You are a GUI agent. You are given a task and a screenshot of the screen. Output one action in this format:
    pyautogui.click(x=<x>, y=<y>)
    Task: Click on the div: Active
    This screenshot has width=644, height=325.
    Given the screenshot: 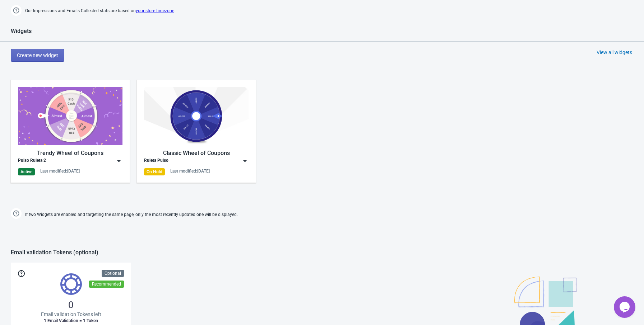 What is the action you would take?
    pyautogui.click(x=27, y=172)
    